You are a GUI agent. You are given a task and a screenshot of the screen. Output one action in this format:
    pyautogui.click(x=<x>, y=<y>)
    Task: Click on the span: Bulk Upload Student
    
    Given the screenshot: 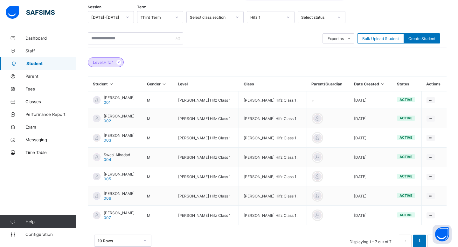 What is the action you would take?
    pyautogui.click(x=380, y=38)
    